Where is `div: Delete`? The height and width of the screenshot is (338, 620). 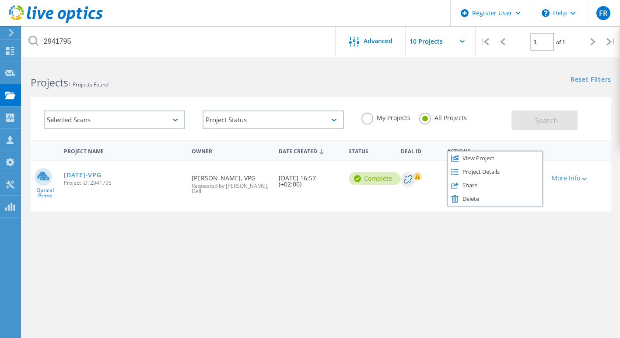
div: Delete is located at coordinates (494, 199).